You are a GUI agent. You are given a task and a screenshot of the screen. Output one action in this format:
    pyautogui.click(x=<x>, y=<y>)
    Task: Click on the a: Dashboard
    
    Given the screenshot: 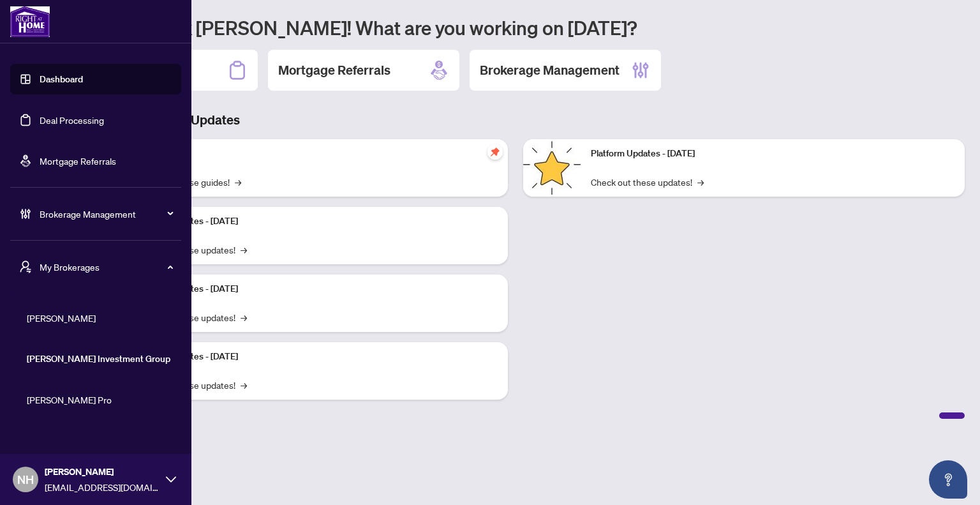 What is the action you would take?
    pyautogui.click(x=61, y=79)
    